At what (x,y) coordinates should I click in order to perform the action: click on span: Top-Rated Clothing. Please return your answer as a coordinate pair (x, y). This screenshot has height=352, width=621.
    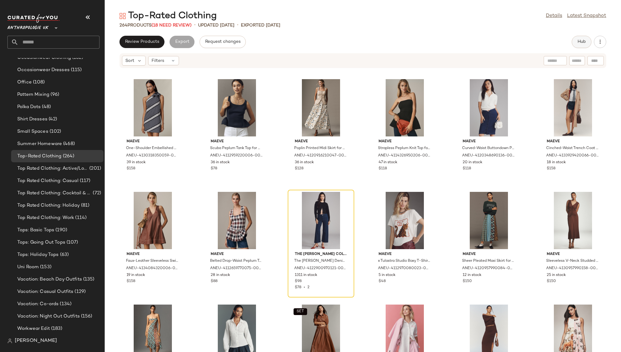
    Looking at the image, I should click on (39, 156).